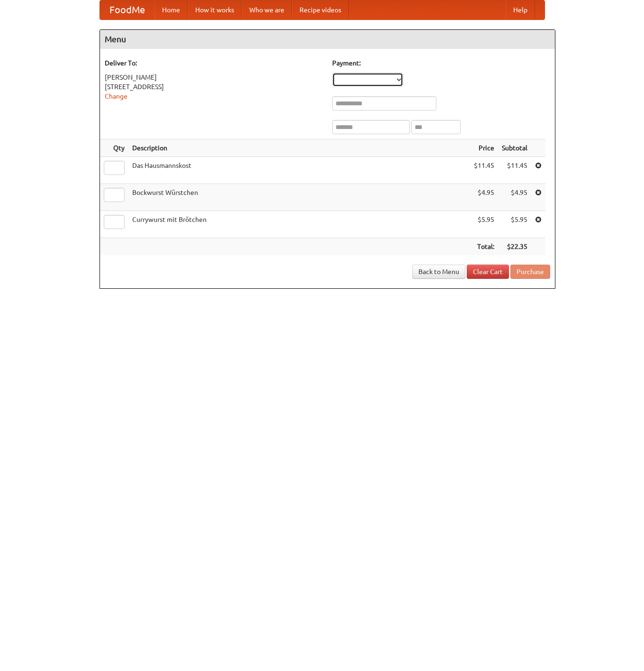  What do you see at coordinates (521, 10) in the screenshot?
I see `a: Help` at bounding box center [521, 10].